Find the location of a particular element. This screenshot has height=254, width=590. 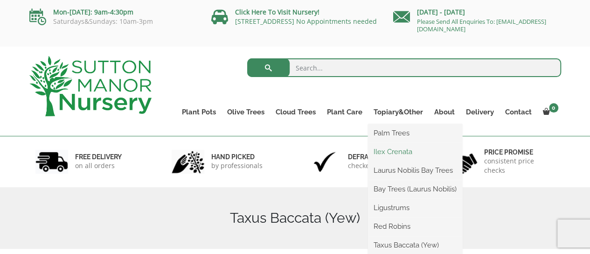

a: Red Robins is located at coordinates (415, 226).